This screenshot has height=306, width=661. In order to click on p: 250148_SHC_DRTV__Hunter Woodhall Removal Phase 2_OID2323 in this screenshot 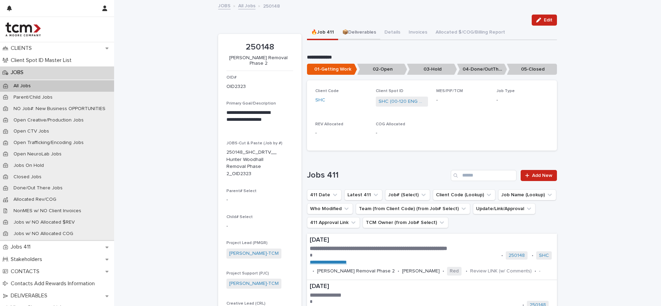, I will do `click(251, 163)`.